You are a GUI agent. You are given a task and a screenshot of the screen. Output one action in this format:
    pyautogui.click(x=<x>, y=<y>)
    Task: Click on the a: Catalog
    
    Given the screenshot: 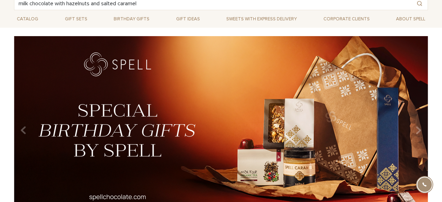 What is the action you would take?
    pyautogui.click(x=27, y=19)
    